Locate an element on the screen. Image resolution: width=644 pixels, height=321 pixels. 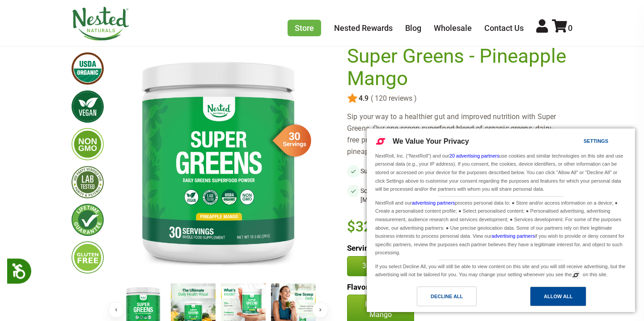
div: Allow All is located at coordinates (558, 296).